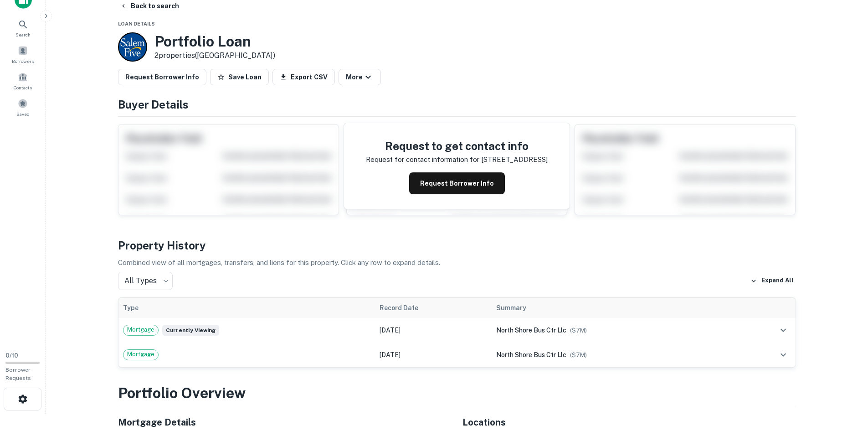 Image resolution: width=868 pixels, height=431 pixels. Describe the element at coordinates (423, 160) in the screenshot. I see `p: Request for contact information for` at that location.